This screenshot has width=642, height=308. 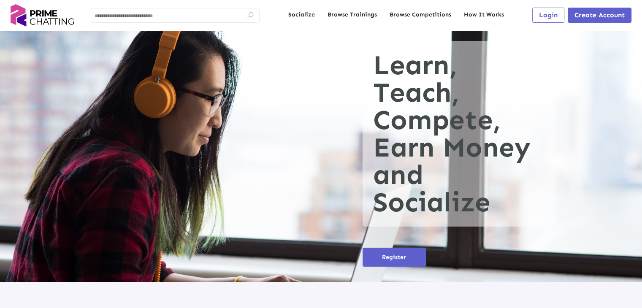 What do you see at coordinates (600, 15) in the screenshot?
I see `span: Create Account` at bounding box center [600, 15].